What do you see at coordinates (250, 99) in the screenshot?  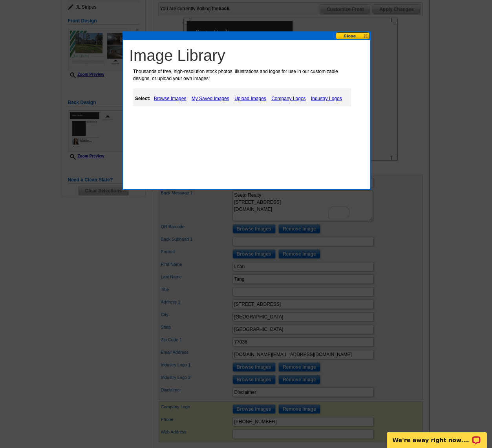 I see `a: Upload Images` at bounding box center [250, 99].